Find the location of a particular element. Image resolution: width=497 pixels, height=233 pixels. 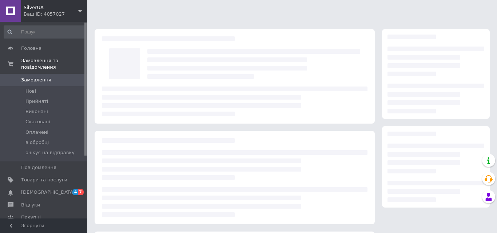

span: Замовлення та повідомлення is located at coordinates (54, 64).